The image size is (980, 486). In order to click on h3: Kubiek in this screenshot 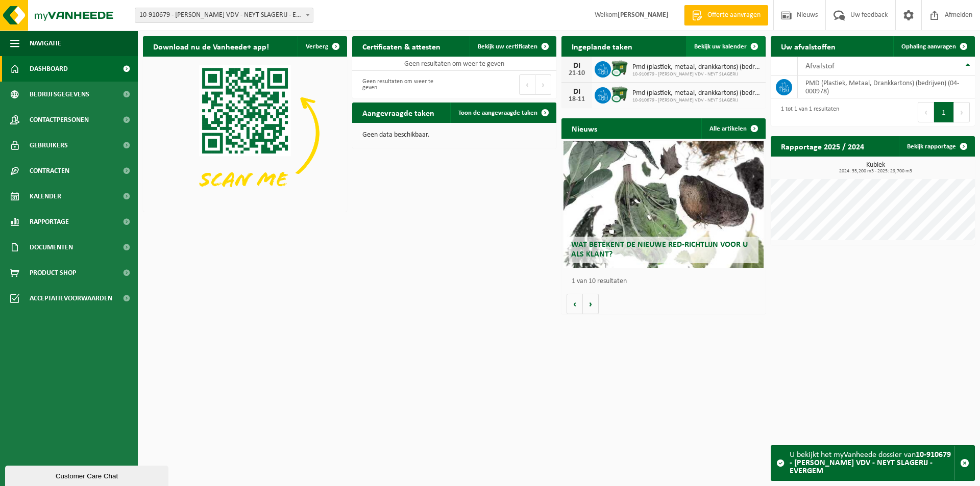, I will do `click(875, 168)`.